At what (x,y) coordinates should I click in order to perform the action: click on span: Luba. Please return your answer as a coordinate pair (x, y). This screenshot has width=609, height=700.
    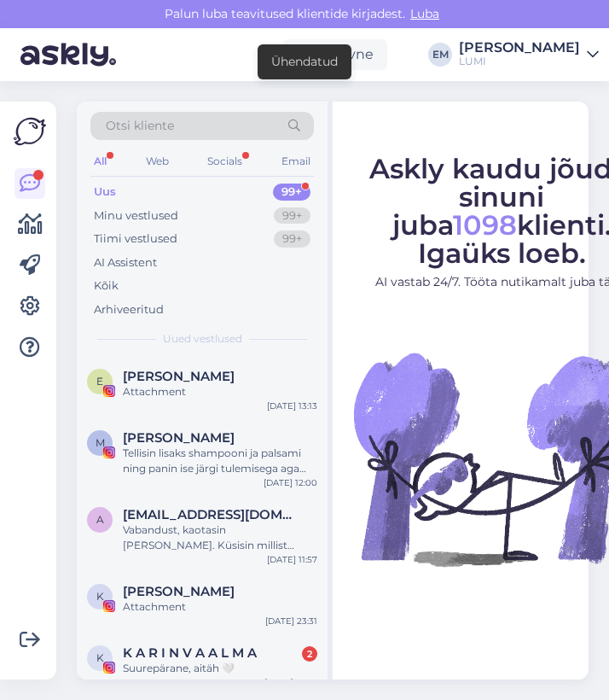
    Looking at the image, I should click on (425, 14).